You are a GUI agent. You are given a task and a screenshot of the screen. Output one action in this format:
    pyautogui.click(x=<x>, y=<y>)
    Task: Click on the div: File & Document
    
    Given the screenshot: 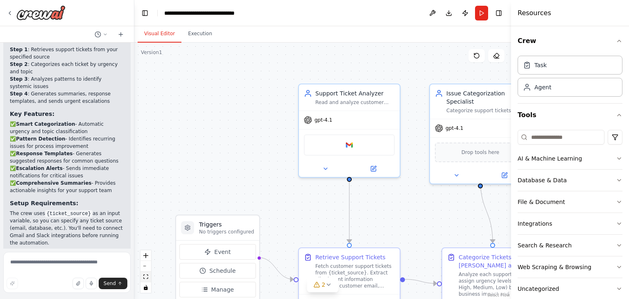 What is the action you would take?
    pyautogui.click(x=541, y=202)
    